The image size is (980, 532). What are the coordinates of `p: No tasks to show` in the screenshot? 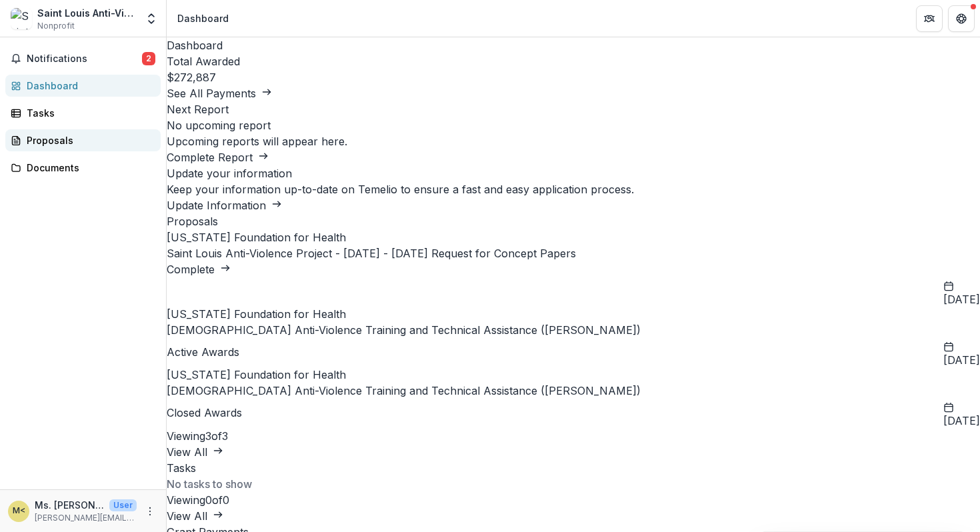 It's located at (574, 485).